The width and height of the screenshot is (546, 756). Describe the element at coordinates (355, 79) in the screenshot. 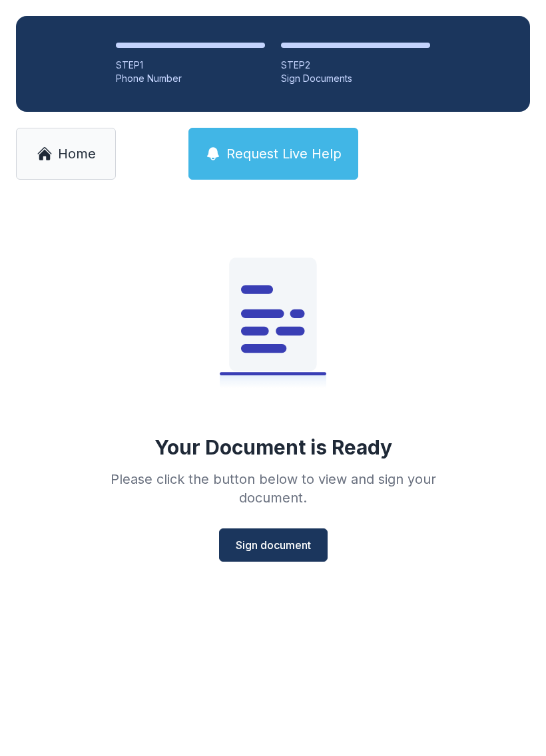

I see `div: Sign Documents` at that location.